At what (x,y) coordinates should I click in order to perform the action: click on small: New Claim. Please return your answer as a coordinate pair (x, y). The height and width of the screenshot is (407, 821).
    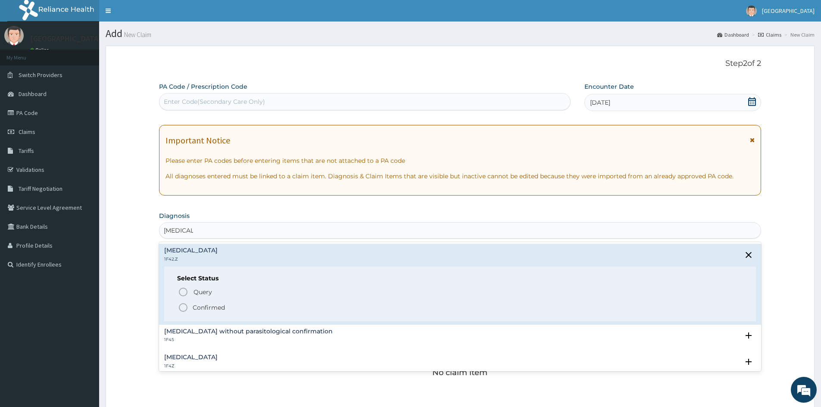
    Looking at the image, I should click on (137, 34).